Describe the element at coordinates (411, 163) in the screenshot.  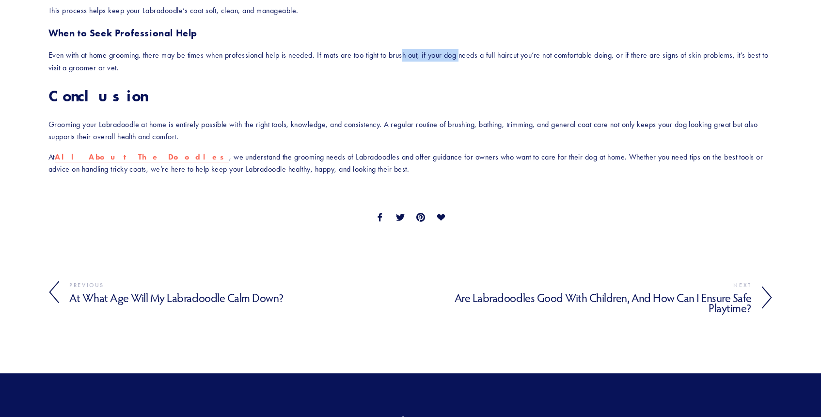
I see `p: At , we understand the grooming needs of Labradoodles and offer guidance for owners who want to c...` at that location.